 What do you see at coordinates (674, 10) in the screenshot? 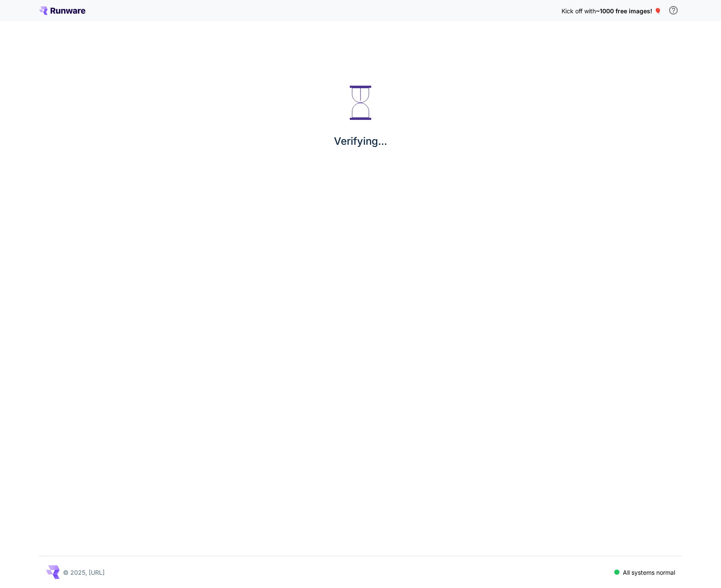
I see `button: In order to qualify for free credit, you need to sign up with a business email address and click ...` at bounding box center [674, 10].